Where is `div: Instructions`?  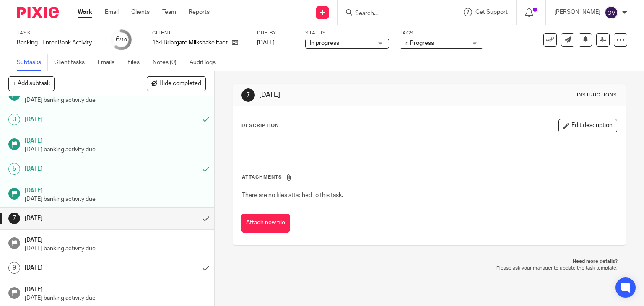
div: Instructions is located at coordinates (598, 95).